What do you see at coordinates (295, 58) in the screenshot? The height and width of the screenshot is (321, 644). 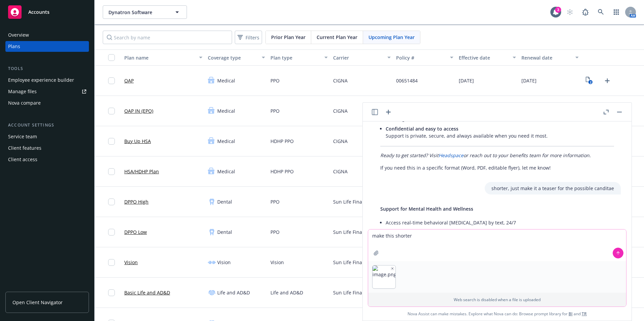 I see `div: Plan type` at bounding box center [295, 58].